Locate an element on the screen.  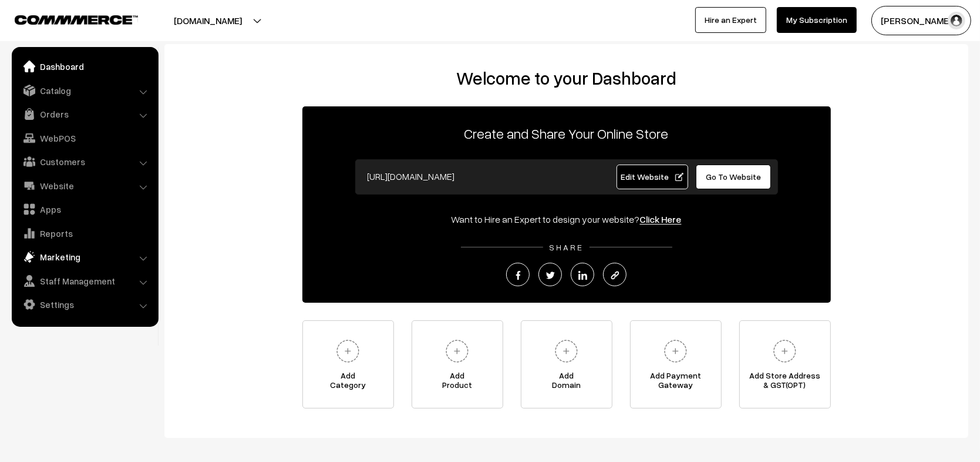
span: Add Category is located at coordinates (348, 382).